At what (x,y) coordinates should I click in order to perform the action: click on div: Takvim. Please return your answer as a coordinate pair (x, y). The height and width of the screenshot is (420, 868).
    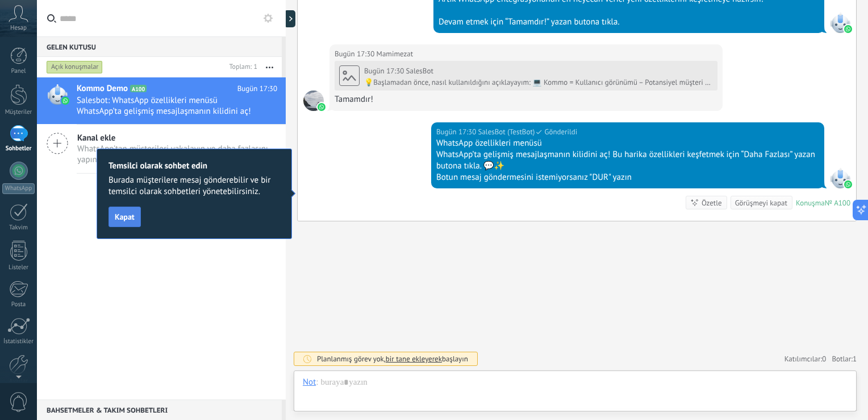
    Looking at the image, I should click on (19, 227).